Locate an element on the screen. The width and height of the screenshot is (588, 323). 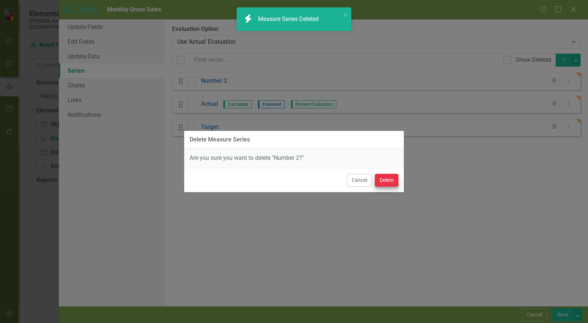
button: Delete is located at coordinates (387, 180).